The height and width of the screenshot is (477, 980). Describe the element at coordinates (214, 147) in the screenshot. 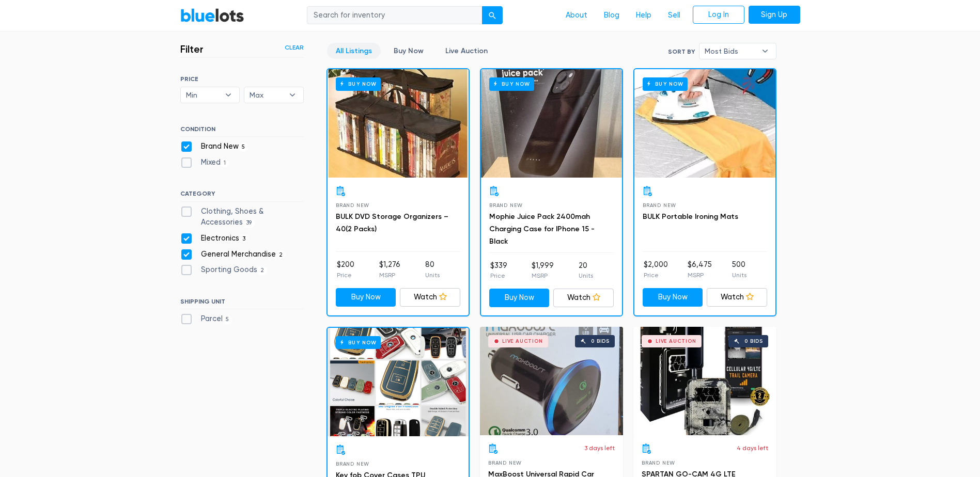

I see `label: Brand New` at that location.